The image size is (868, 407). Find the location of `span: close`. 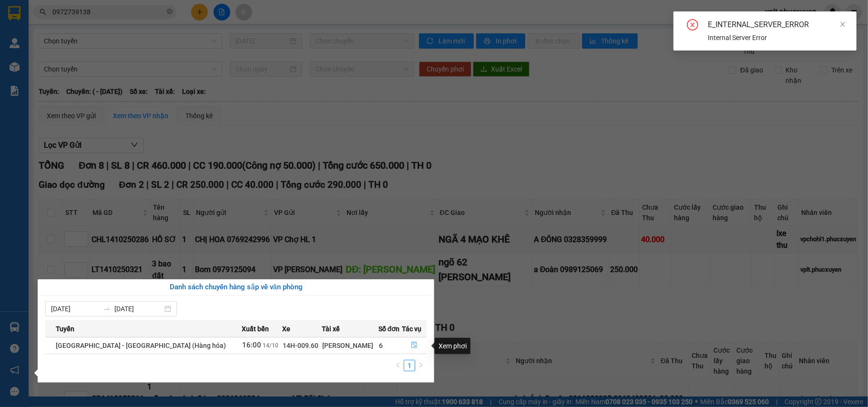

span: close is located at coordinates (843, 24).